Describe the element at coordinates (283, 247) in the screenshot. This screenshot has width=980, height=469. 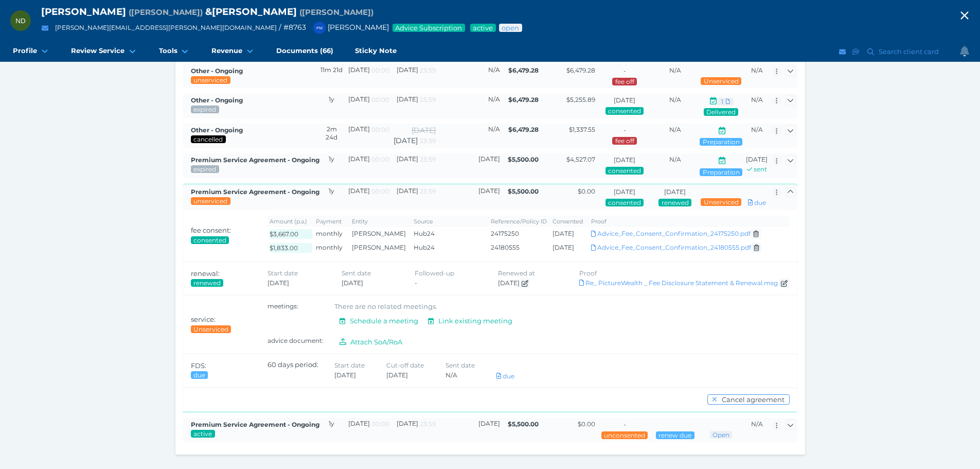
I see `span: $1,833.00` at that location.